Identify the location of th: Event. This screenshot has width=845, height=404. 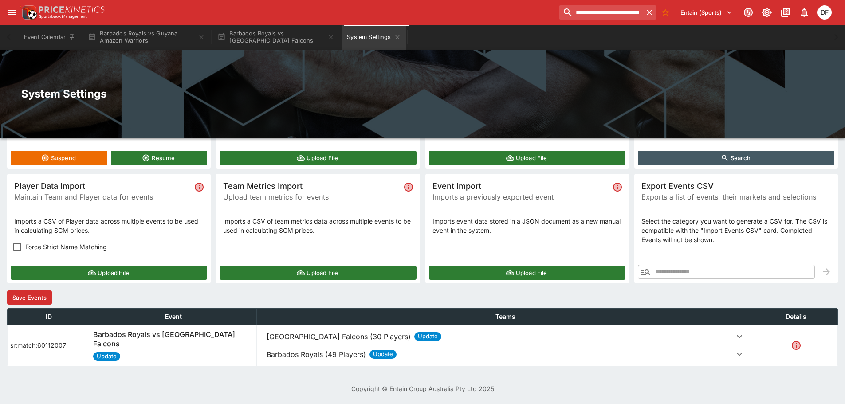
(173, 316).